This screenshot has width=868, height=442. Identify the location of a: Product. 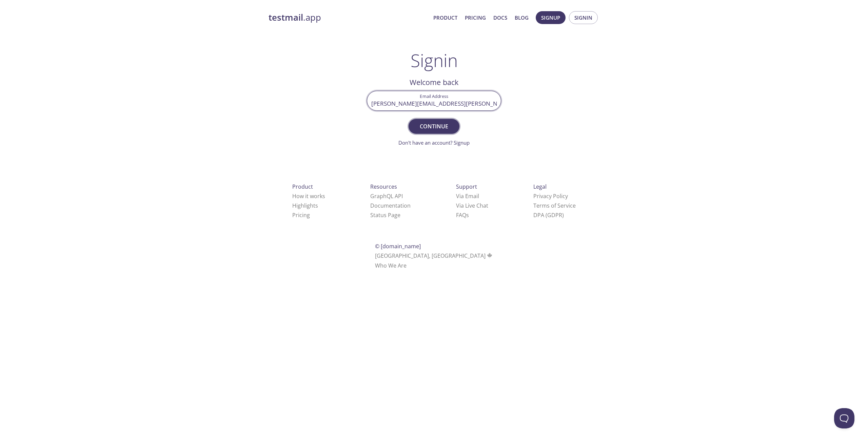
(445, 17).